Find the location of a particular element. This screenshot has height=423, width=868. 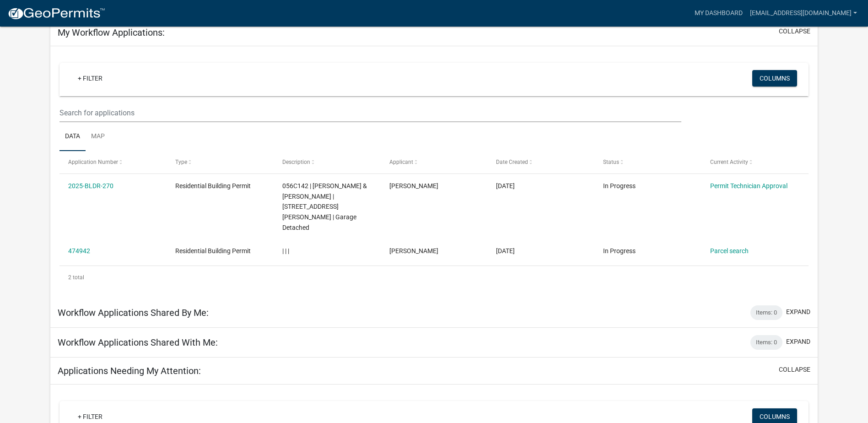

span: Applicant is located at coordinates (402, 162).